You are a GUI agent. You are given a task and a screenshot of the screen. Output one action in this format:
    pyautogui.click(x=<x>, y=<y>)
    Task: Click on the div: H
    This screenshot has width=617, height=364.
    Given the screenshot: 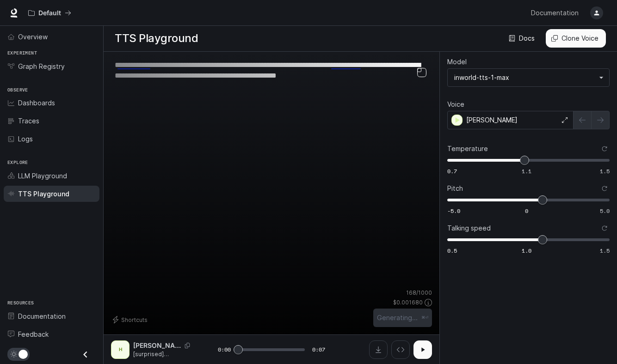 What is the action you would take?
    pyautogui.click(x=120, y=350)
    